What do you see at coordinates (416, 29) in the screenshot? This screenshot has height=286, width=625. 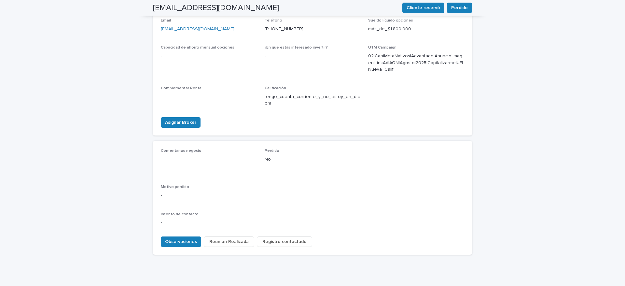 I see `p: más_de_$1.800.000` at bounding box center [416, 29].